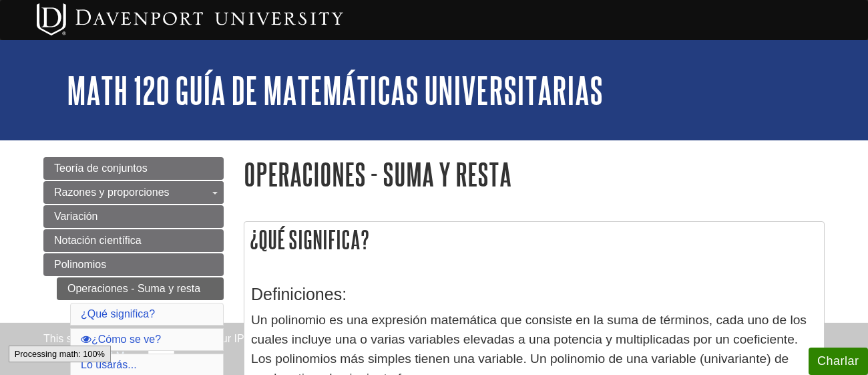  What do you see at coordinates (140, 289) in the screenshot?
I see `a: Operaciones - Suma y resta` at bounding box center [140, 289].